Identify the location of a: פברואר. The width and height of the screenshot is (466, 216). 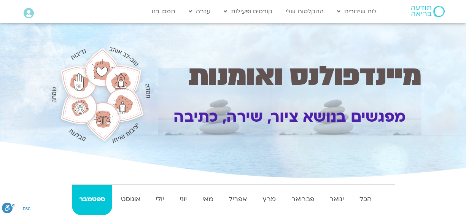
(302, 200).